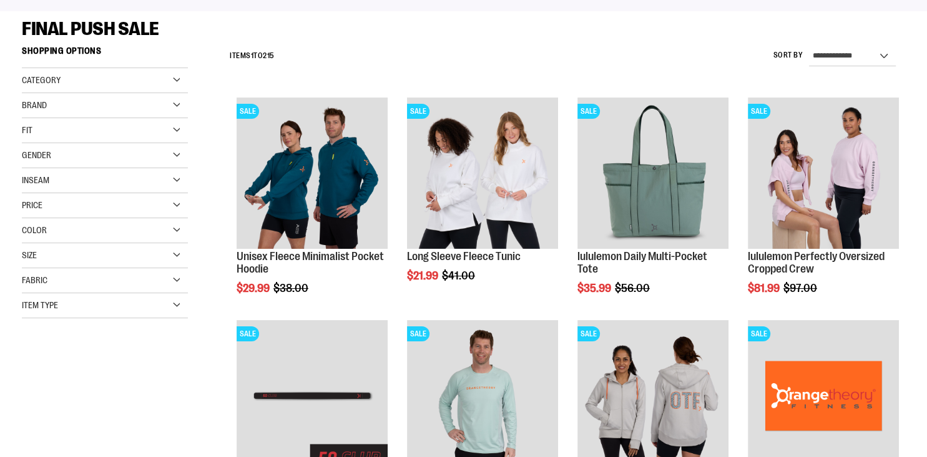  Describe the element at coordinates (483, 174) in the screenshot. I see `a: Product image for Fleece Long SleeveSALE` at that location.